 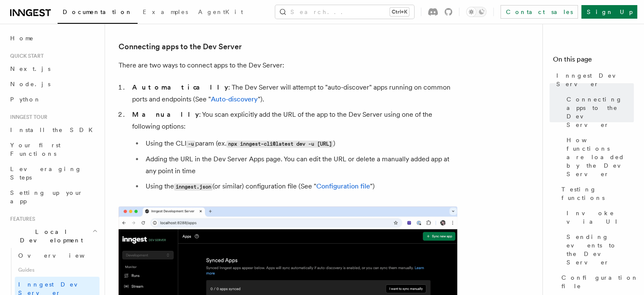 What do you see at coordinates (47, 197) in the screenshot?
I see `span: Setting up your app` at bounding box center [47, 197].